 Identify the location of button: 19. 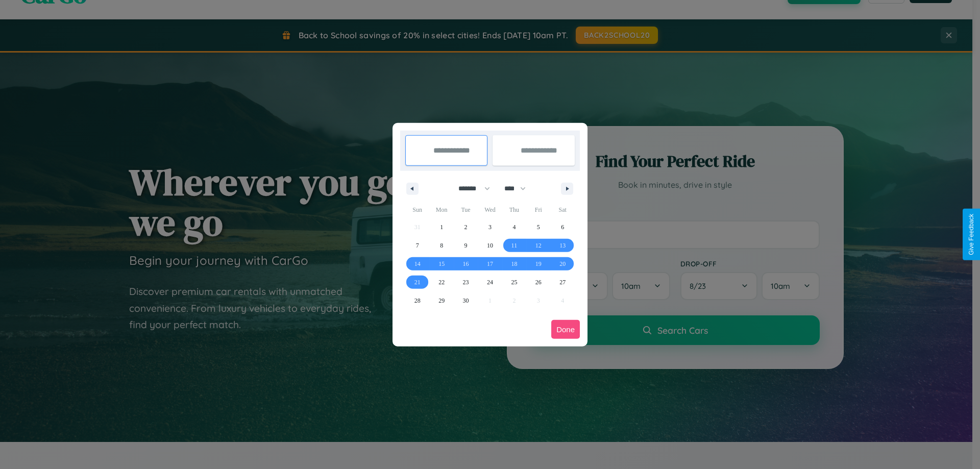
(538, 264).